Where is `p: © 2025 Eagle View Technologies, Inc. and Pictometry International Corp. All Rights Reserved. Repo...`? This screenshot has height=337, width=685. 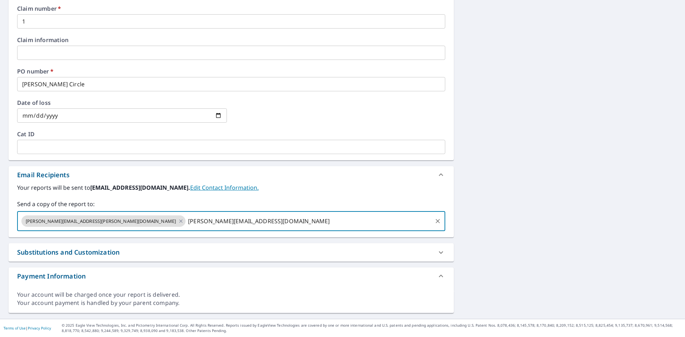
p: © 2025 Eagle View Technologies, Inc. and Pictometry International Corp. All Rights Reserved. Repo... is located at coordinates (371, 328).